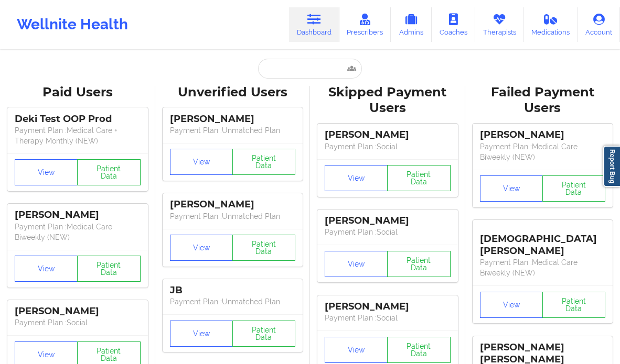  Describe the element at coordinates (500, 24) in the screenshot. I see `a: Therapists` at that location.